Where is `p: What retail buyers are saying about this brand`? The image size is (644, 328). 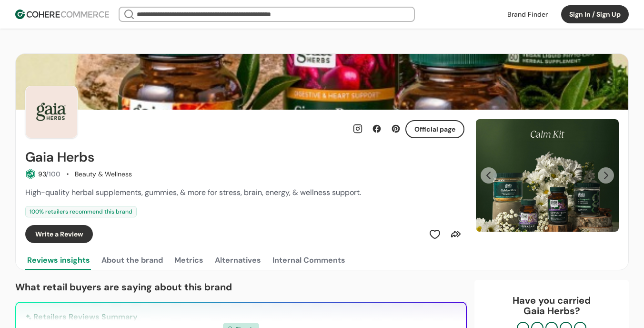 p: What retail buyers are saying about this brand is located at coordinates (241, 287).